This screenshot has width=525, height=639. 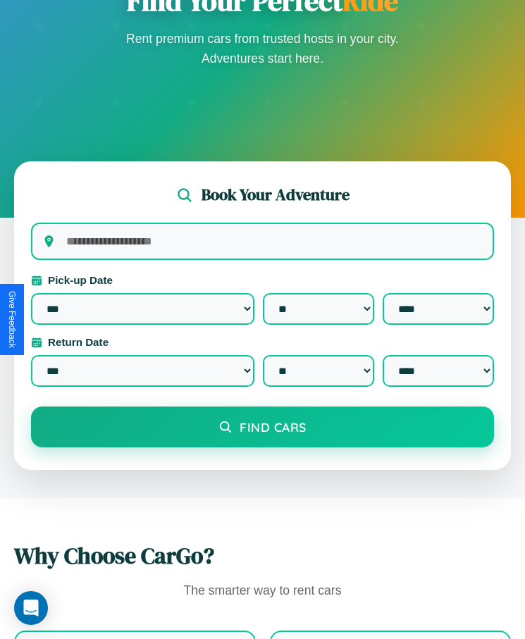 What do you see at coordinates (262, 556) in the screenshot?
I see `h2: Why Choose CarGo?` at bounding box center [262, 556].